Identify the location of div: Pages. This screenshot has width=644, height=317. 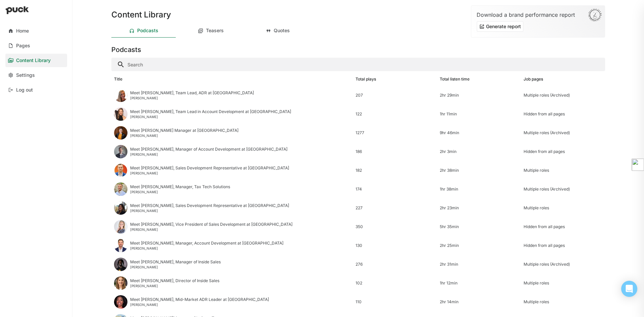
(23, 46).